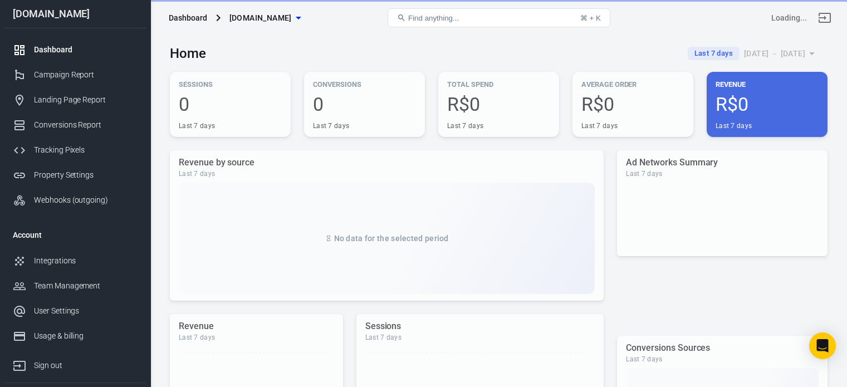 The image size is (847, 387). I want to click on a: Usage & billing, so click(75, 336).